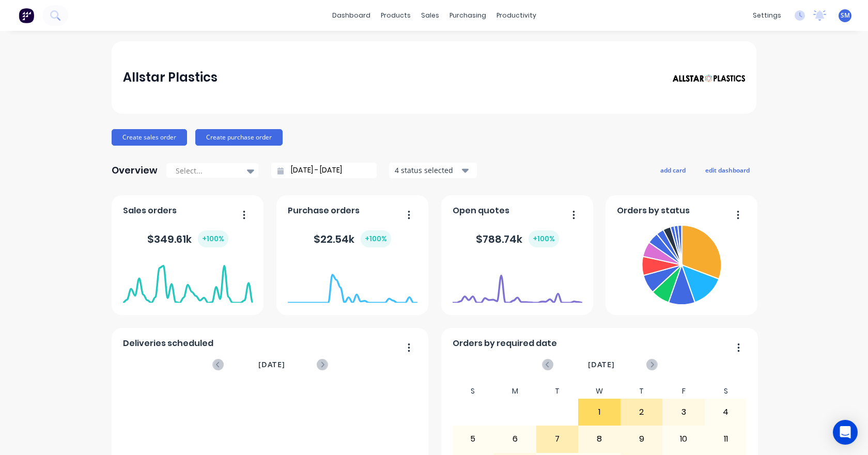  Describe the element at coordinates (653, 211) in the screenshot. I see `span: Orders by status` at that location.